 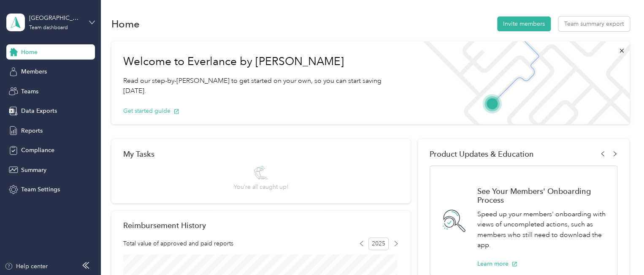 What do you see at coordinates (164, 224) in the screenshot?
I see `h2: Reimbursement History` at bounding box center [164, 224].